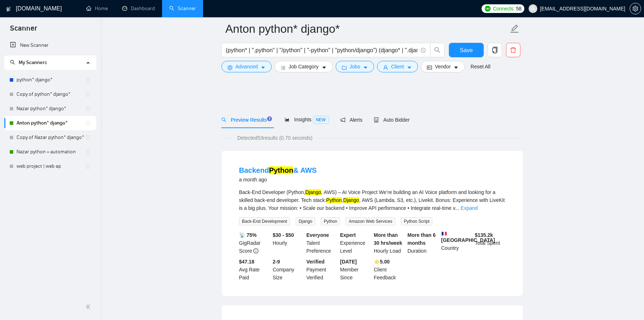 This screenshot has height=320, width=644. What do you see at coordinates (397, 66) in the screenshot?
I see `button: userClientcaret-down` at bounding box center [397, 66].